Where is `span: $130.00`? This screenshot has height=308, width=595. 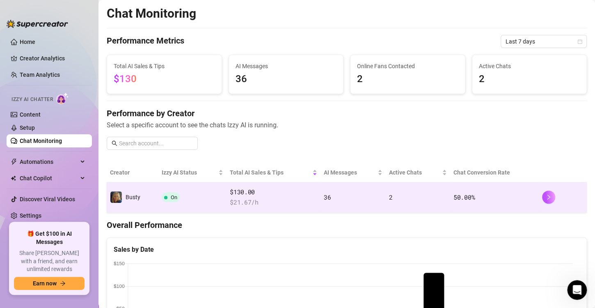 span: $130.00 is located at coordinates (273, 192).